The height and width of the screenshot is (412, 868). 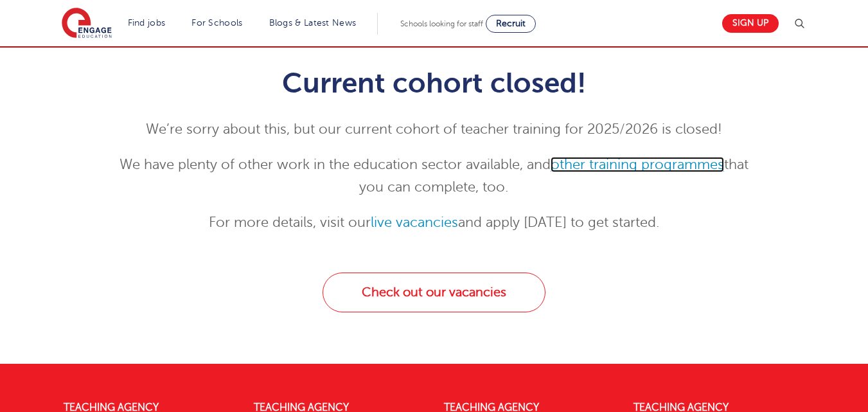 What do you see at coordinates (751, 23) in the screenshot?
I see `a: Sign up` at bounding box center [751, 23].